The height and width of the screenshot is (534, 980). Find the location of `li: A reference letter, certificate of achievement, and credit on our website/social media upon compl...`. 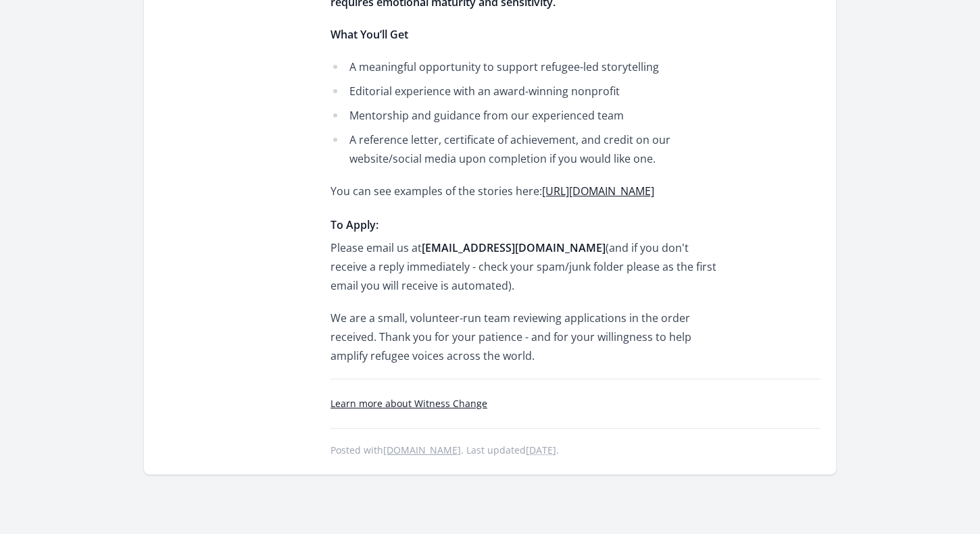

li: A reference letter, certificate of achievement, and credit on our website/social media upon compl... is located at coordinates (528, 150).